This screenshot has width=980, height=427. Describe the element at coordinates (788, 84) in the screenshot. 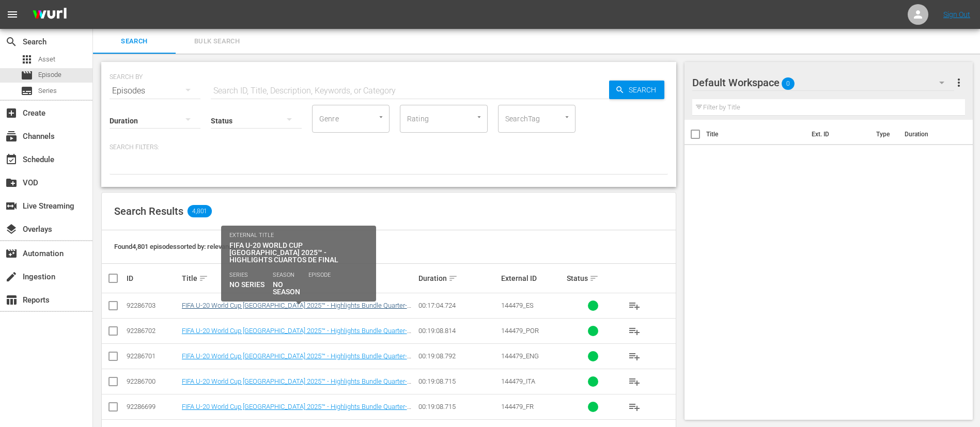

I see `span: 0` at that location.